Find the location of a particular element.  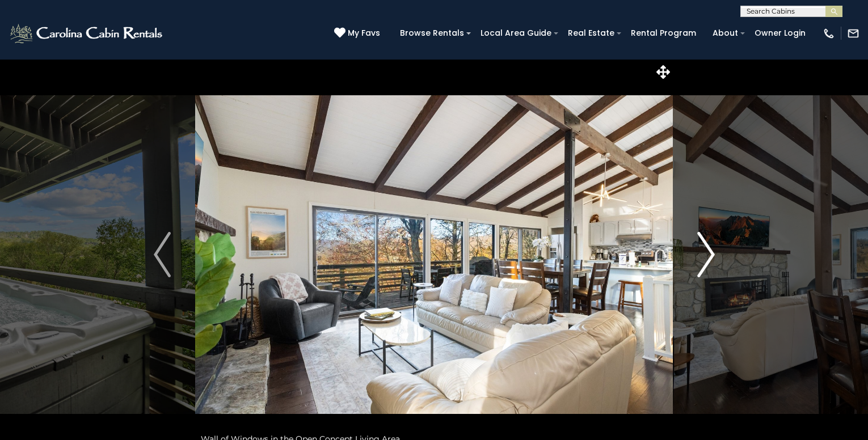

span: My Favs is located at coordinates (364, 33).